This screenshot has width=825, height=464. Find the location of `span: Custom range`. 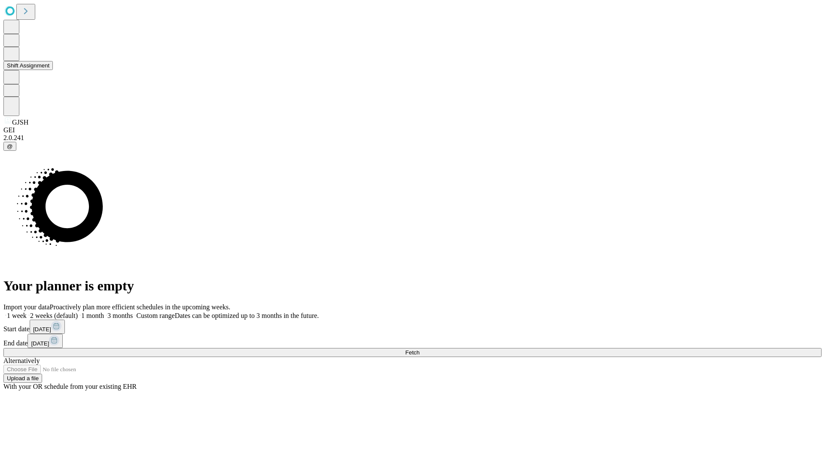

span: Custom range is located at coordinates (155, 316).